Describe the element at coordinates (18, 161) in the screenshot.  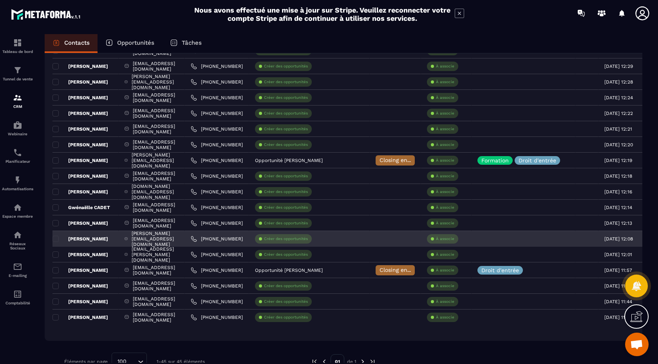
I see `p: Planificateur` at that location.